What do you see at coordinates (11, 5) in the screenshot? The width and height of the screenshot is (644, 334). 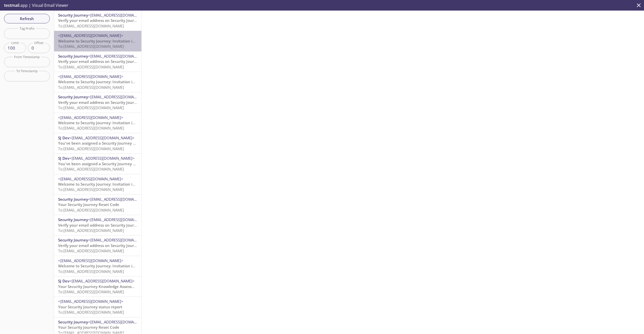 I see `span: testmail` at bounding box center [11, 5].